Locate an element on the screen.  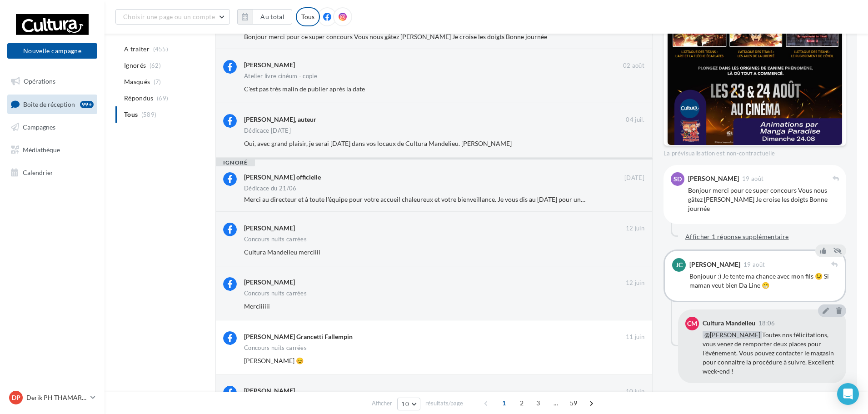
div: Open Intercom Messenger is located at coordinates (848, 394).